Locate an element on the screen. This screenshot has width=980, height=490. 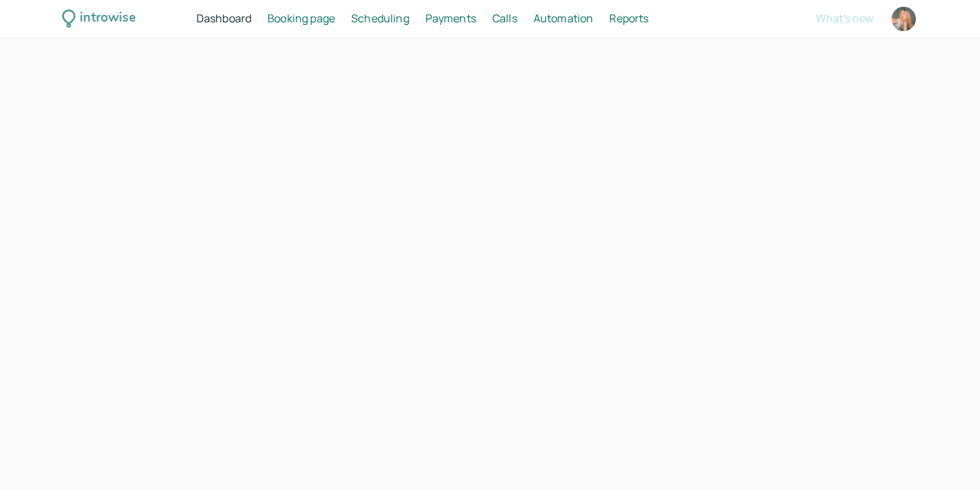
a: Reports is located at coordinates (629, 19).